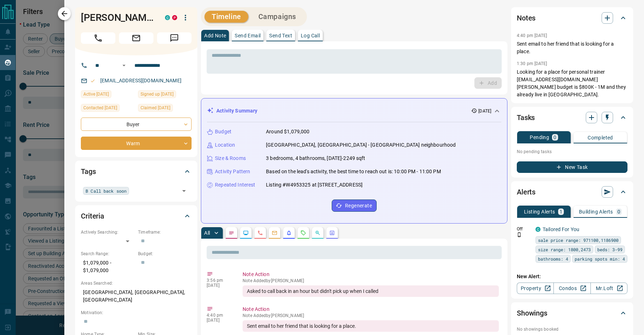 The height and width of the screenshot is (335, 644). I want to click on h2: Criteria, so click(92, 216).